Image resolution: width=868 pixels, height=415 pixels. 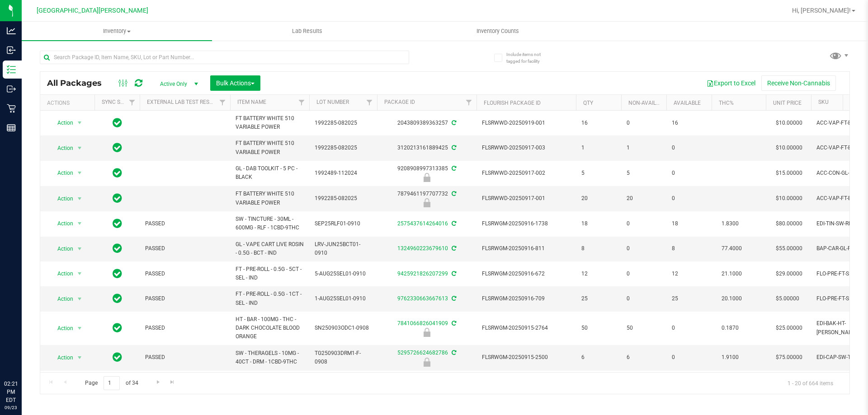 What do you see at coordinates (730, 224) in the screenshot?
I see `span: 1.8300` at bounding box center [730, 224].